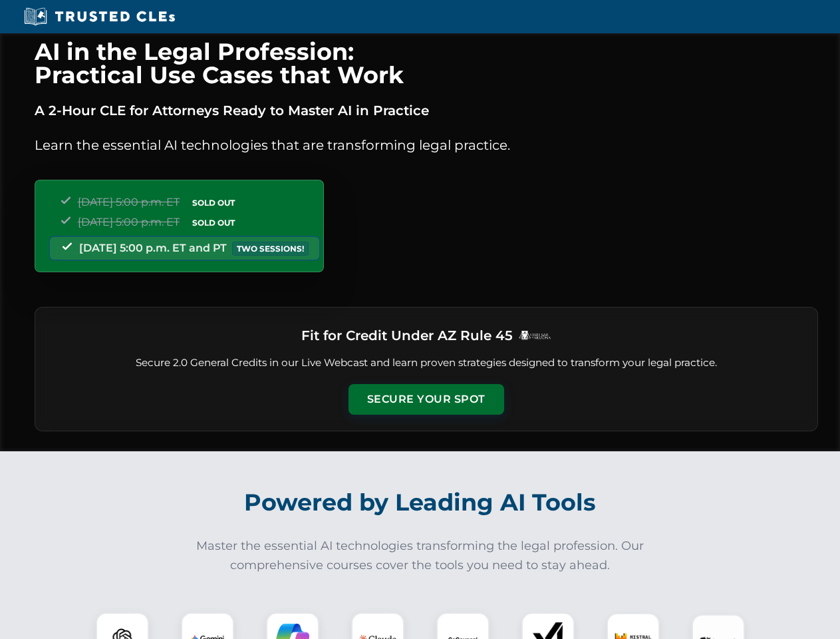 The height and width of the screenshot is (639, 840). I want to click on p: Secure 2.0 General Credits in our Live Webcast and learn proven strategies designed to transform ..., so click(427, 362).